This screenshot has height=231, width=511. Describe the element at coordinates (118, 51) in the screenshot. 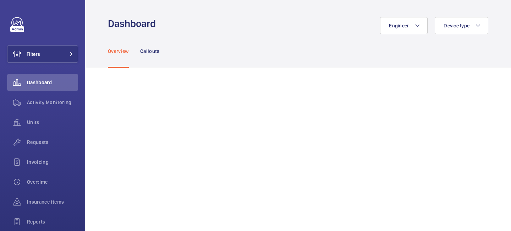

I see `p: Overview` at that location.